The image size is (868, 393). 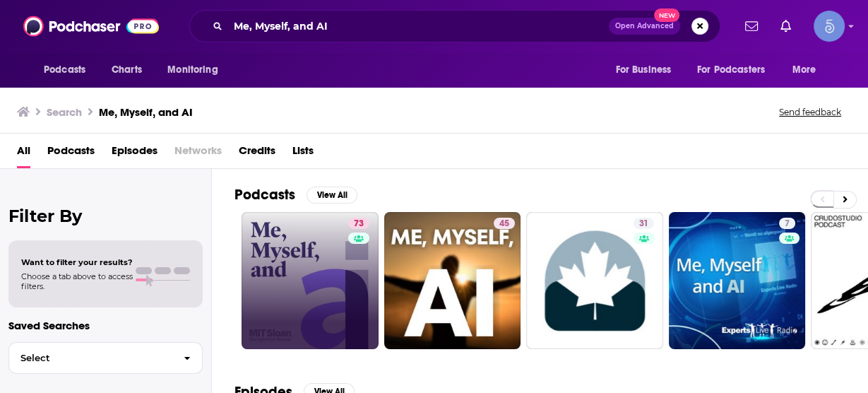 I want to click on h3: Search, so click(x=64, y=112).